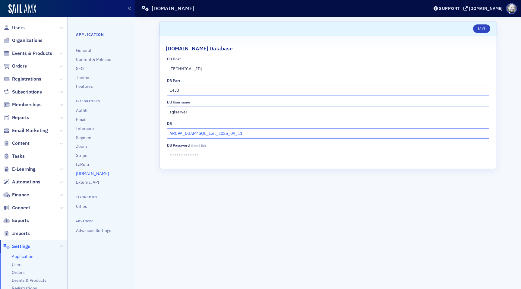  Describe the element at coordinates (80, 68) in the screenshot. I see `a: SEO` at that location.